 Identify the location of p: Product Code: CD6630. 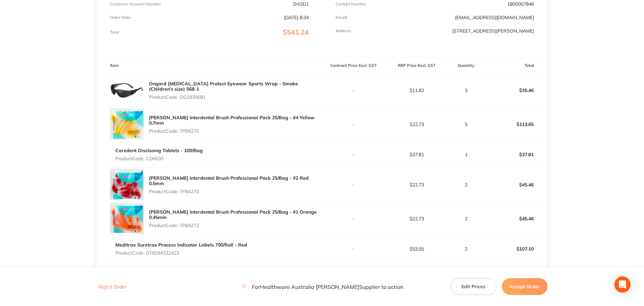
(159, 158).